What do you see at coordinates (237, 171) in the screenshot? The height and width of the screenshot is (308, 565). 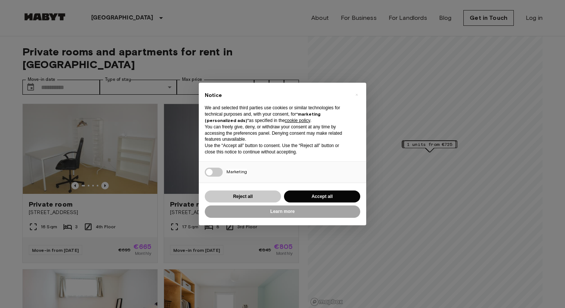 I see `span: Marketing` at bounding box center [237, 171].